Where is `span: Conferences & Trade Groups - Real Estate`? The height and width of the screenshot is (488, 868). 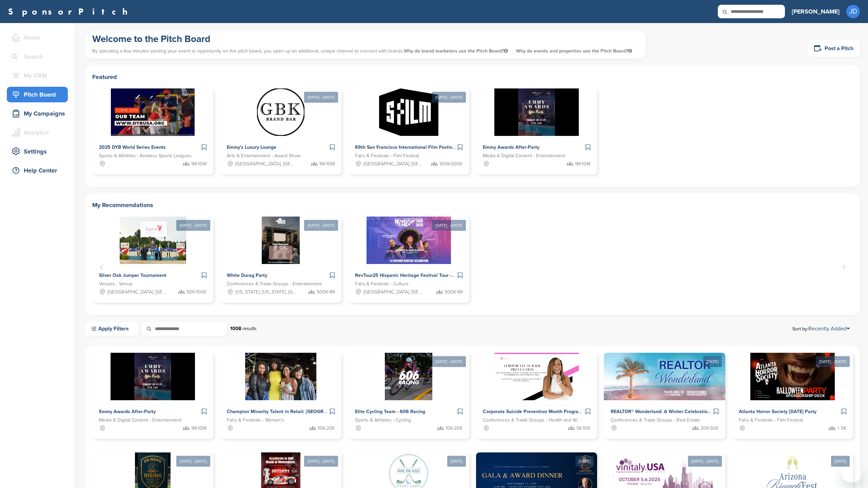
span: Conferences & Trade Groups - Real Estate is located at coordinates (655, 420).